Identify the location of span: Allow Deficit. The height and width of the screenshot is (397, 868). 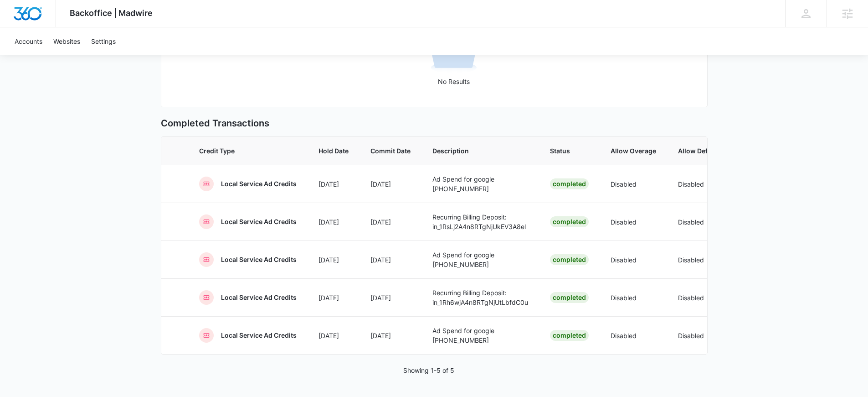
(697, 151).